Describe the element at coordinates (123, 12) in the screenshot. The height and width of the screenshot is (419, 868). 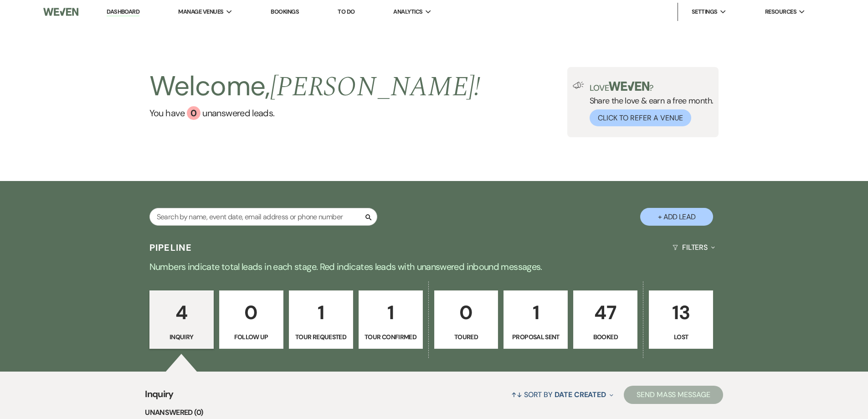
I see `a: Dashboard` at that location.